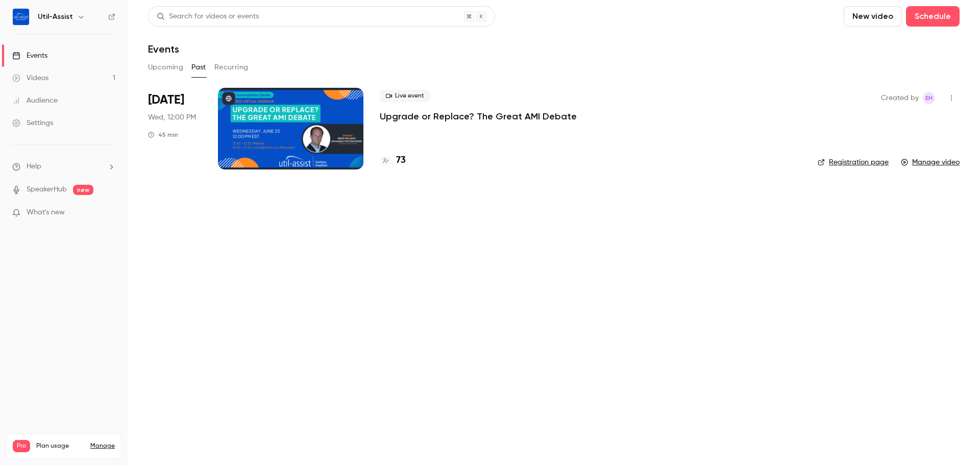 The height and width of the screenshot is (465, 980). Describe the element at coordinates (393, 160) in the screenshot. I see `a: 73` at that location.